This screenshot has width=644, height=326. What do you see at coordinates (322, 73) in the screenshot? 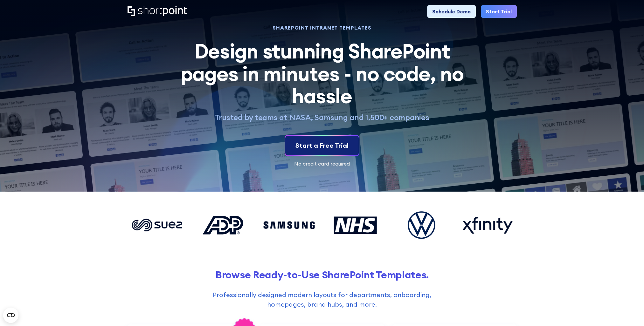
I see `h2: Design stunning SharePoint pages in minutes - no code, no hassle` at bounding box center [322, 73].